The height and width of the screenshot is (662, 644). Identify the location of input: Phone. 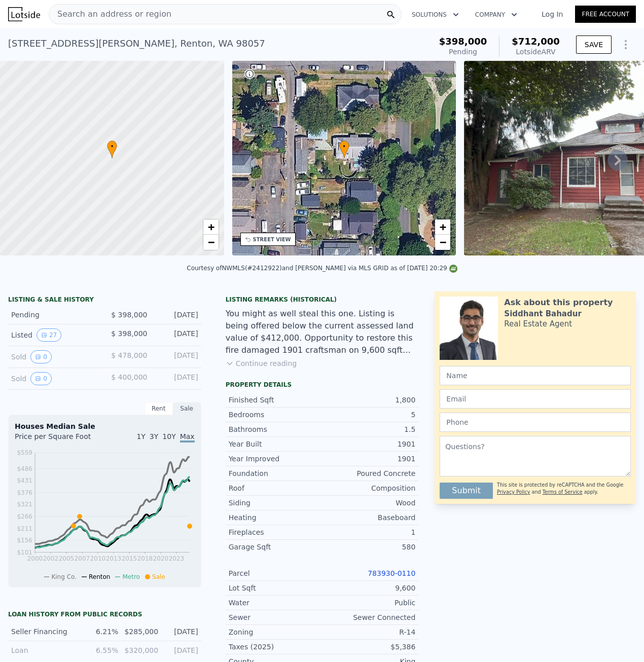
(535, 422).